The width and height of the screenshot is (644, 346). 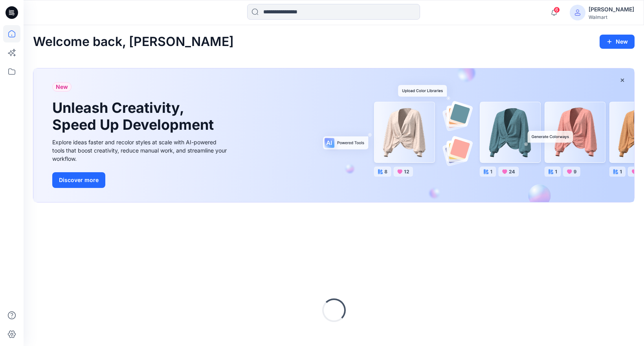 I want to click on span: 6, so click(x=557, y=10).